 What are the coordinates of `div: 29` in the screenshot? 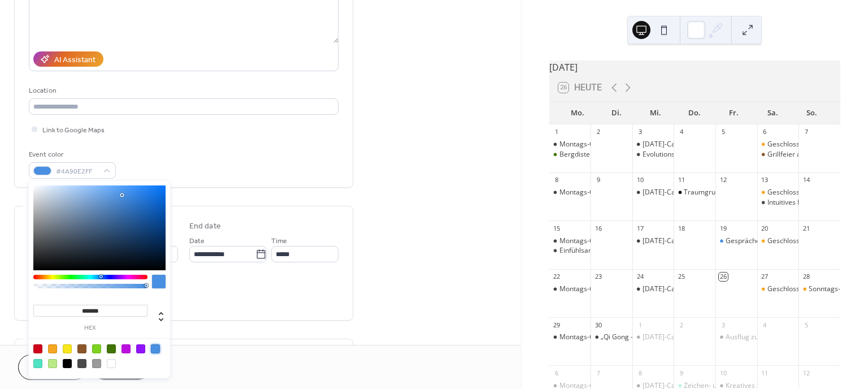 It's located at (557, 325).